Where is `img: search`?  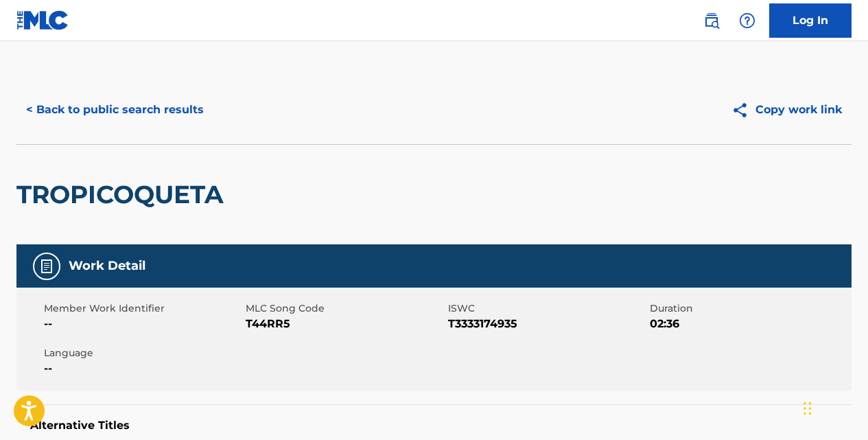
img: search is located at coordinates (712, 21).